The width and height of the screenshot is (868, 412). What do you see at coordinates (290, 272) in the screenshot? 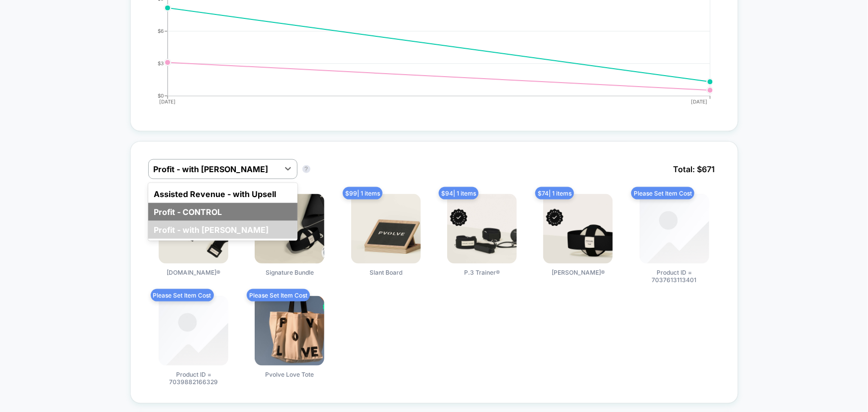
I see `span: Signature Bundle` at bounding box center [290, 272].